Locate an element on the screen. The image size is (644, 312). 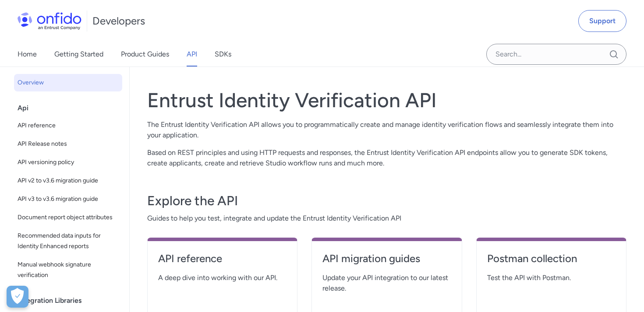
span: API reference is located at coordinates (68, 126).